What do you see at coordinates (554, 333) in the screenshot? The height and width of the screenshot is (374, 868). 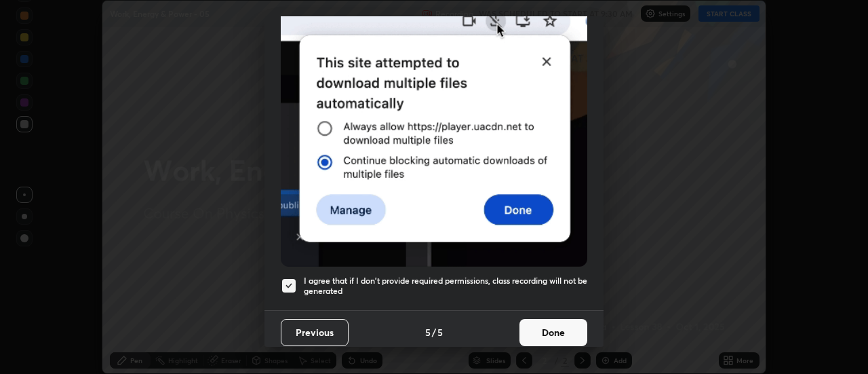 I see `button: Done` at bounding box center [554, 333].